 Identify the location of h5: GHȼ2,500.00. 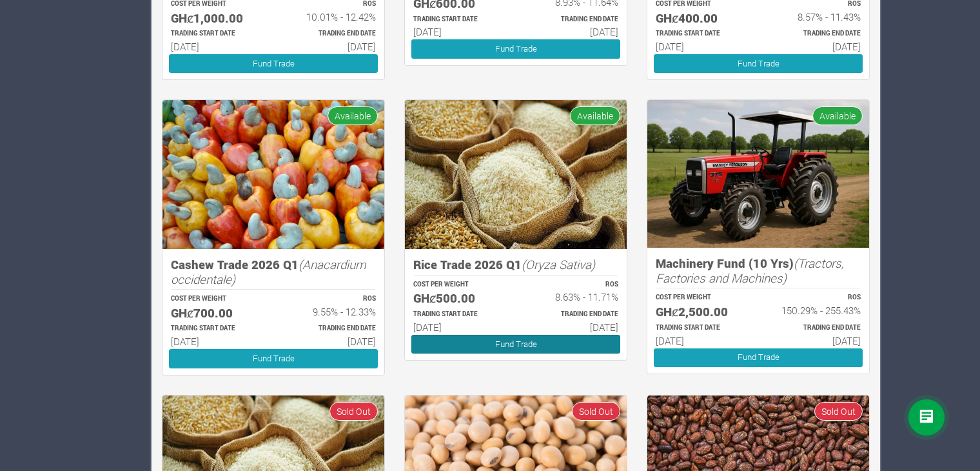
(701, 312).